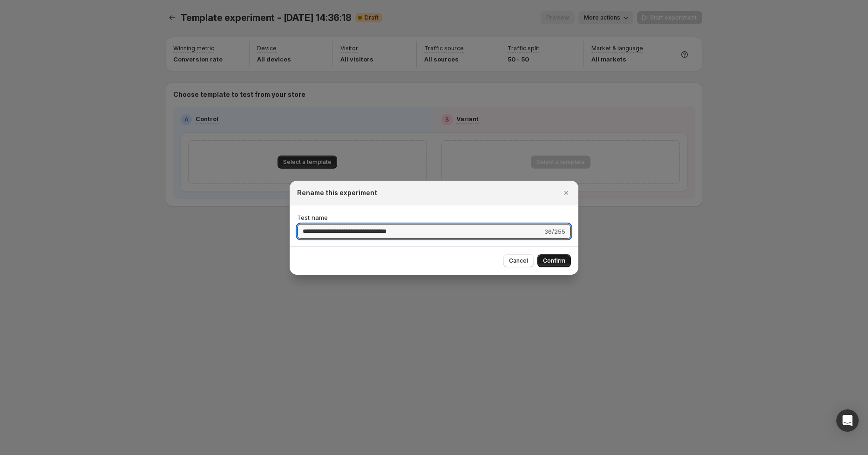 The height and width of the screenshot is (455, 868). I want to click on span: Cancel, so click(519, 261).